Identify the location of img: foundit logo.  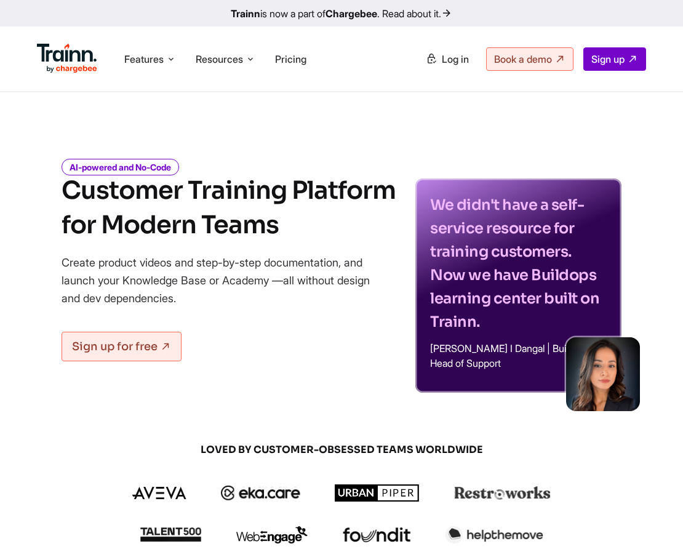
(377, 535).